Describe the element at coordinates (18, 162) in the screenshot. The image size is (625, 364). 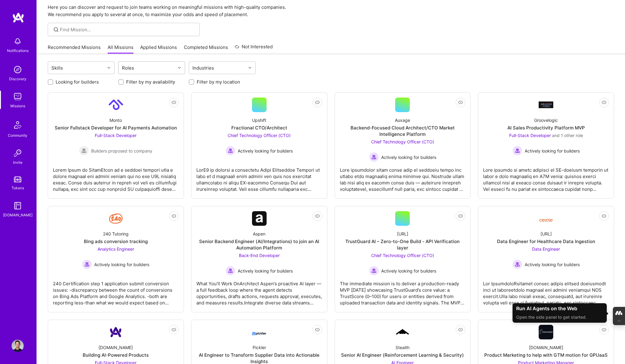
I see `div: Invite` at that location.